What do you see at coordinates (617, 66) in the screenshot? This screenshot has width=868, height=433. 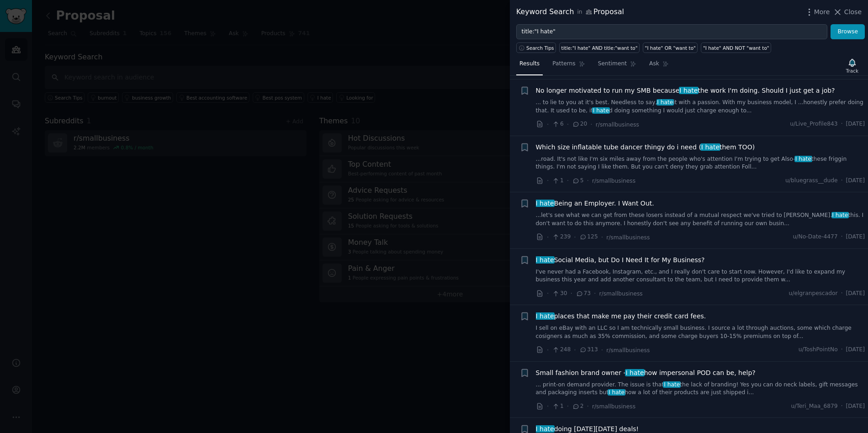 I see `a: Sentiment` at bounding box center [617, 66].